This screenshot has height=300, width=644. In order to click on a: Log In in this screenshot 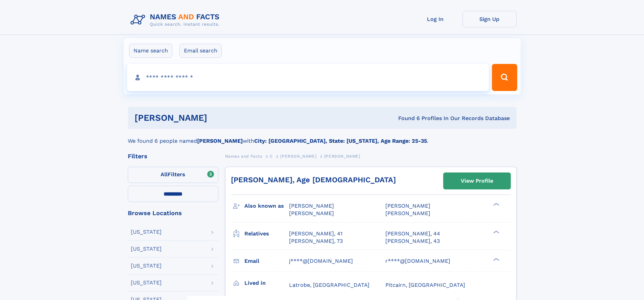, I will do `click(436, 19)`.